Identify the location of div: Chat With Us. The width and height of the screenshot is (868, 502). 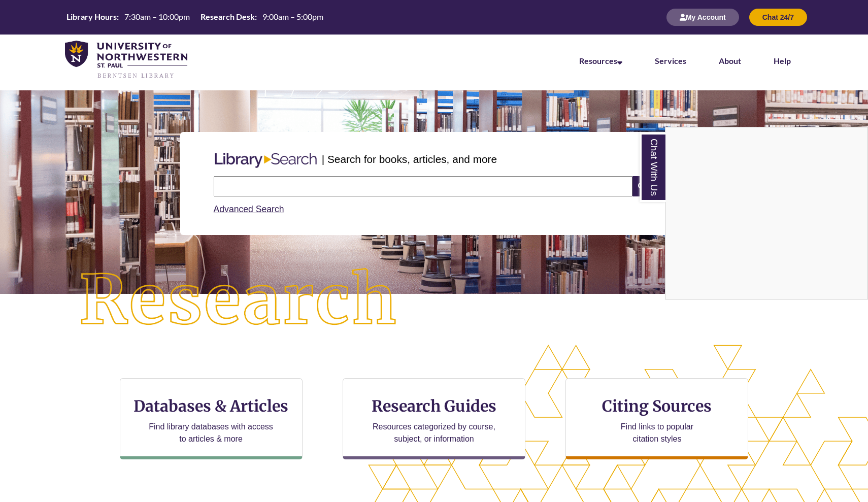
(767, 213).